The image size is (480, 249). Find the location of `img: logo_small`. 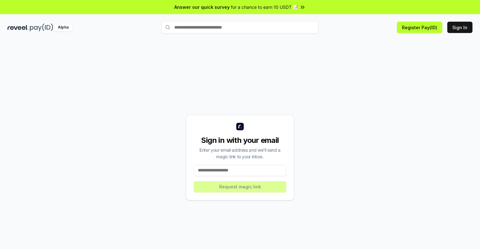

img: logo_small is located at coordinates (240, 127).